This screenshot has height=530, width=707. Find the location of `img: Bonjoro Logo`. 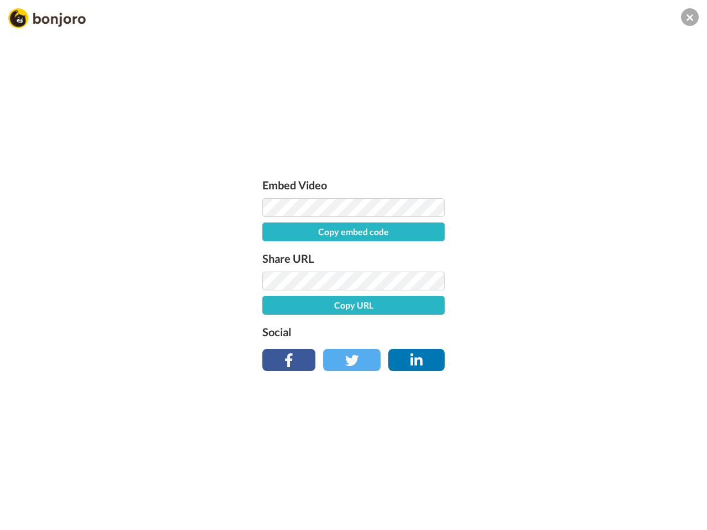

img: Bonjoro Logo is located at coordinates (47, 18).